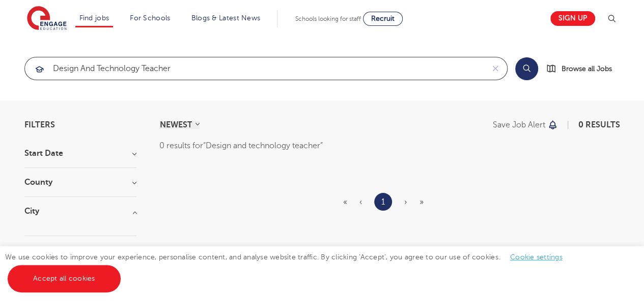  What do you see at coordinates (39, 125) in the screenshot?
I see `span: Filters` at bounding box center [39, 125].